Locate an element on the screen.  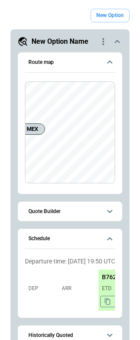
p: Arr is located at coordinates (77, 288).